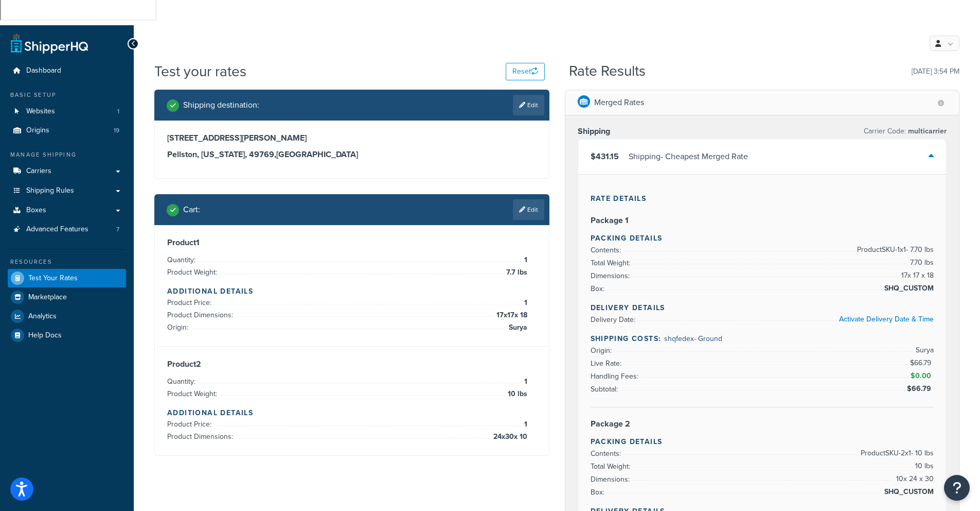  What do you see at coordinates (914, 479) in the screenshot?
I see `span: 10 x 24 x 30` at bounding box center [914, 479].